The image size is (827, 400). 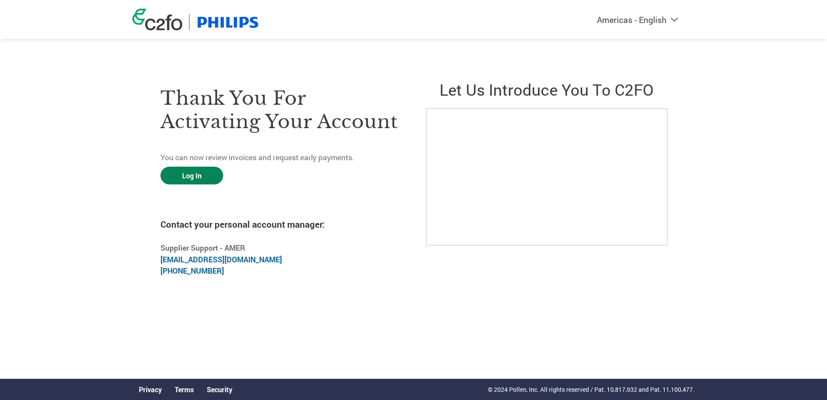 I want to click on h4: Contact your personal account manager:, so click(x=281, y=224).